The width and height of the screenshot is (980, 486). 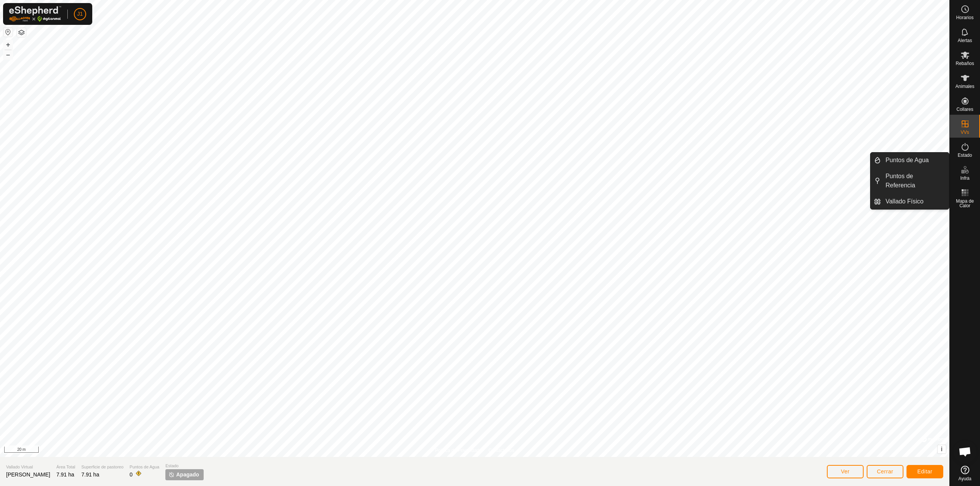 What do you see at coordinates (915, 160) in the screenshot?
I see `a: Puntos de Agua` at bounding box center [915, 160].